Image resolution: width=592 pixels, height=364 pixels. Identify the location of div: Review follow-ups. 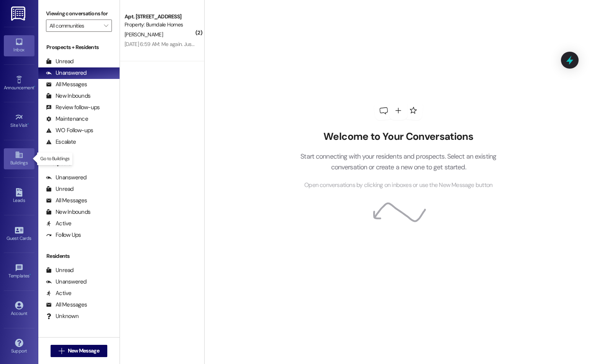
(73, 107).